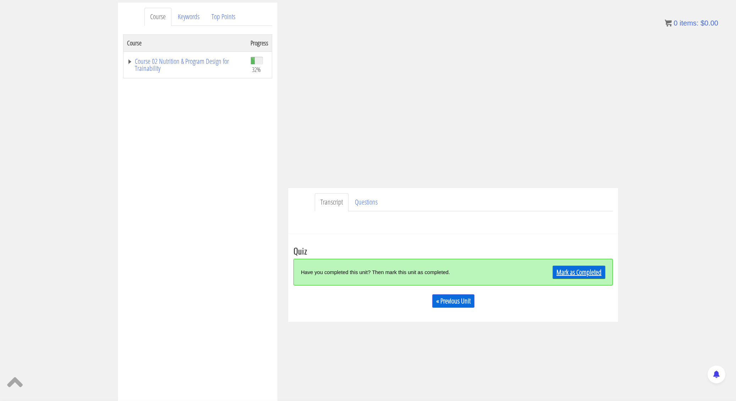  What do you see at coordinates (691, 23) in the screenshot?
I see `a: 0 items: $0.00` at bounding box center [691, 23].